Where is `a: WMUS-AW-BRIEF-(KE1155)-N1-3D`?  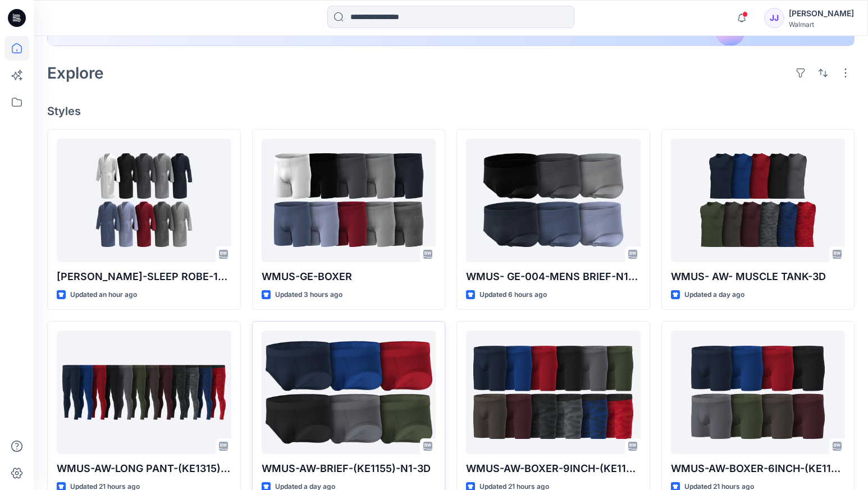
a: WMUS-AW-BRIEF-(KE1155)-N1-3D is located at coordinates (348, 392).